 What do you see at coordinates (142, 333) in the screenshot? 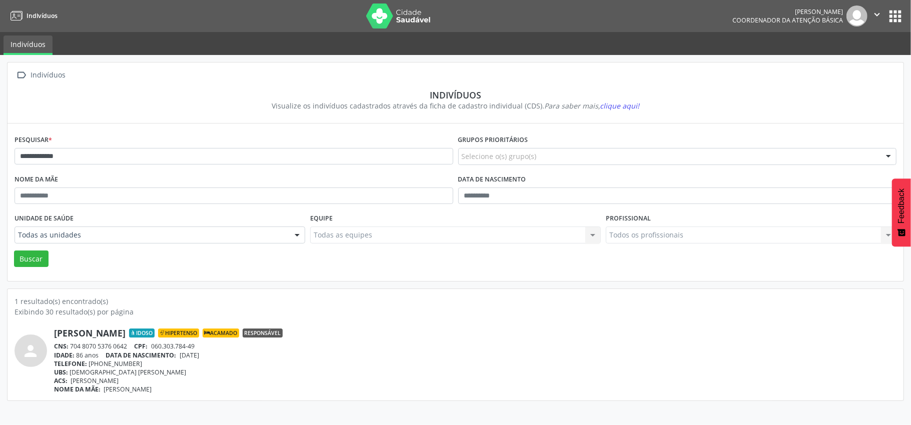
I see `span: Idoso` at bounding box center [142, 333].